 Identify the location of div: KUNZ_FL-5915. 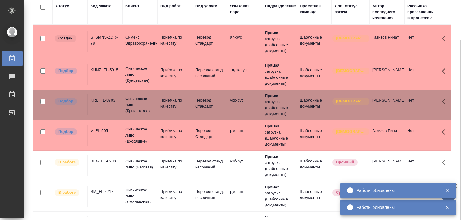
(105, 70).